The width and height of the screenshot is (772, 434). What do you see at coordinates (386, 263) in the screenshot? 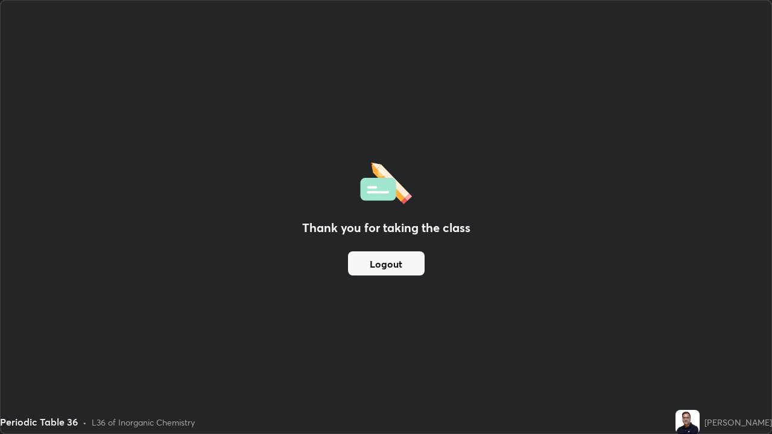
I see `button: Logout` at bounding box center [386, 263].